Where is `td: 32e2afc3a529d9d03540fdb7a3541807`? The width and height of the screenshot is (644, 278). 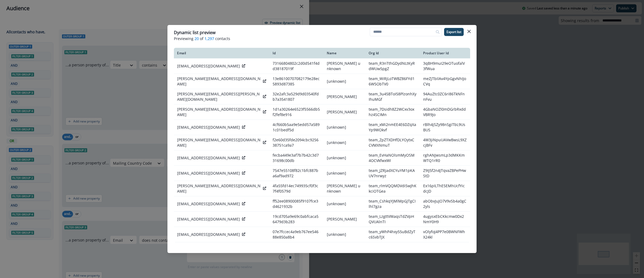
td: 32e2afc3a529d9d03540fdb7a3541807 is located at coordinates (297, 97).